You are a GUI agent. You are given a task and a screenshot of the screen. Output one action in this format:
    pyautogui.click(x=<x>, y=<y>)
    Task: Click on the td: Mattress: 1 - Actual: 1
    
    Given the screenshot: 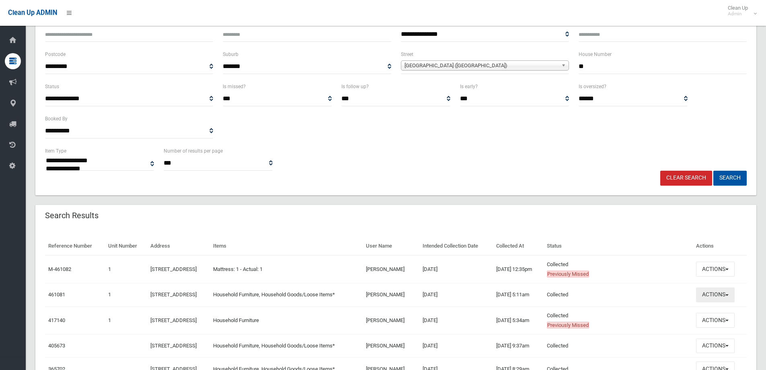 What is the action you would take?
    pyautogui.click(x=286, y=269)
    